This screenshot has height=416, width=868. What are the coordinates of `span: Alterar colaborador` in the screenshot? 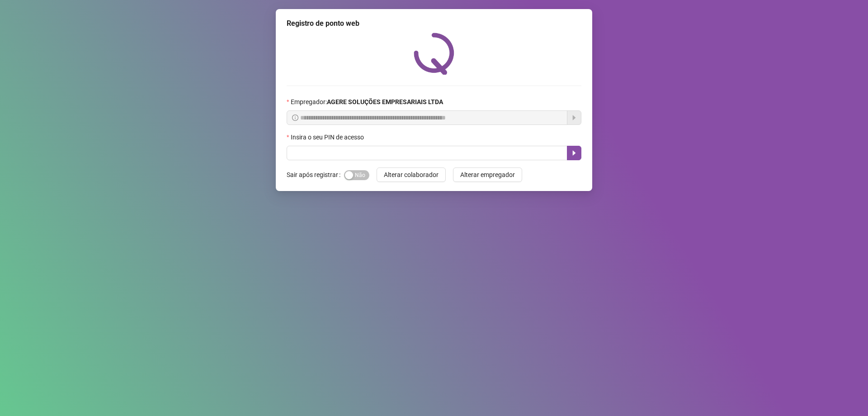 It's located at (411, 175).